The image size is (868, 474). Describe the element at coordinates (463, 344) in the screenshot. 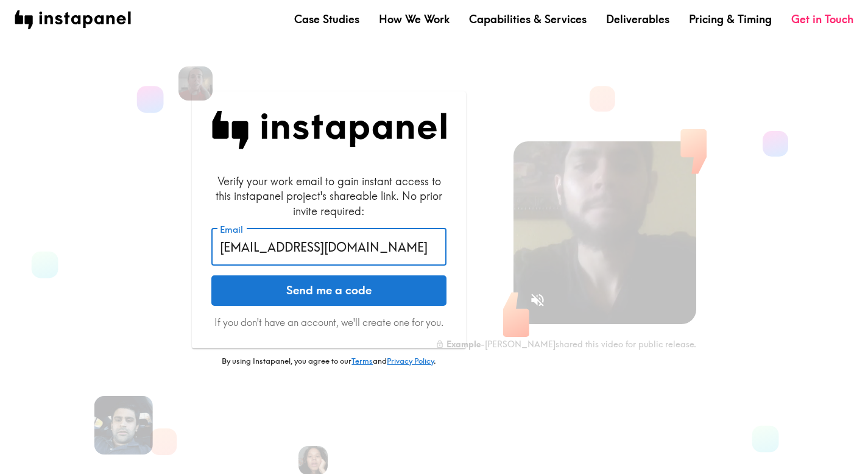

I see `b: Example` at that location.